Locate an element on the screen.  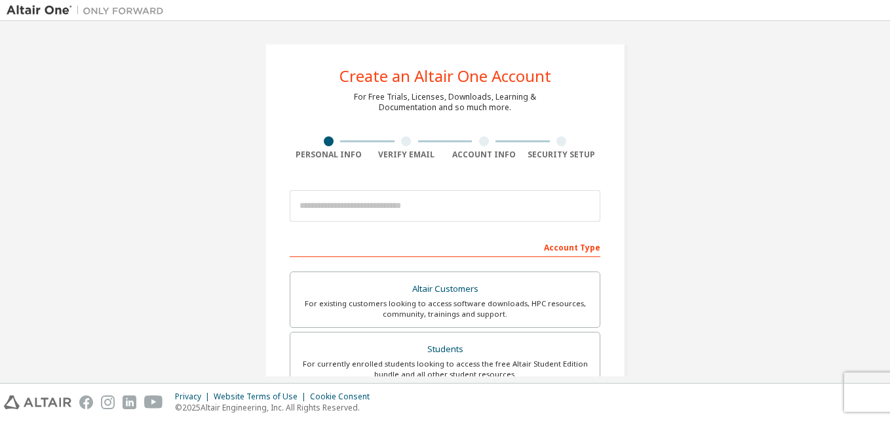
div: For existing customers looking to access software downloads, HPC resources, community, trainings ... is located at coordinates (445, 309).